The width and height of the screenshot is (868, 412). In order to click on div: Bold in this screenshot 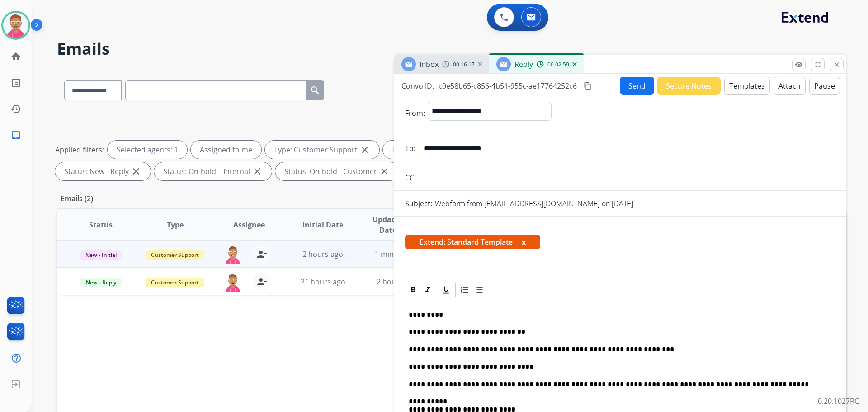, I will do `click(413, 290)`.